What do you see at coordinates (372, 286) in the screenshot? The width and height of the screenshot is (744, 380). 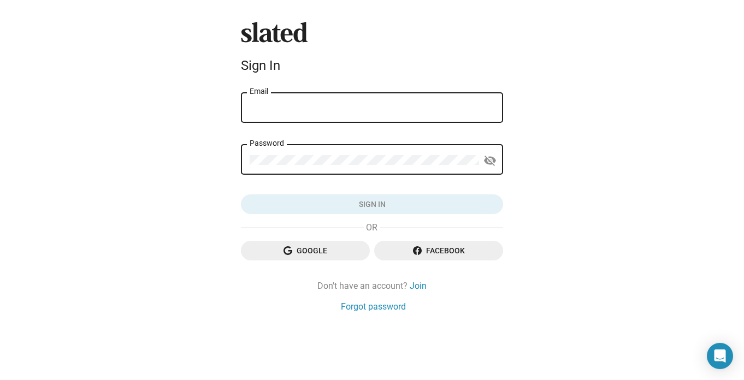 I see `div: Don't have an account?` at bounding box center [372, 286].